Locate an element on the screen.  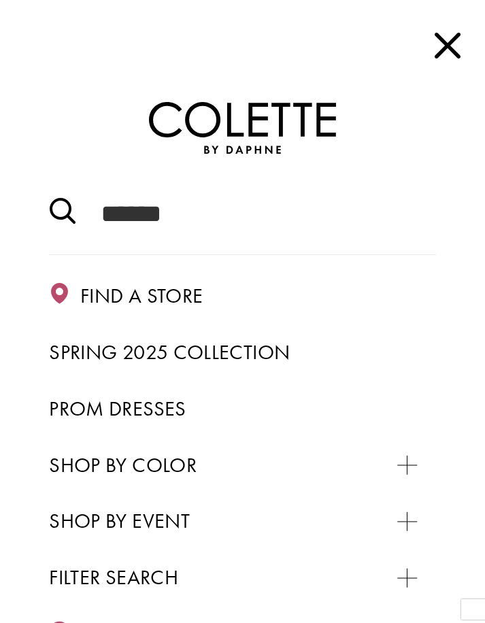
a: Find a store is located at coordinates (242, 296).